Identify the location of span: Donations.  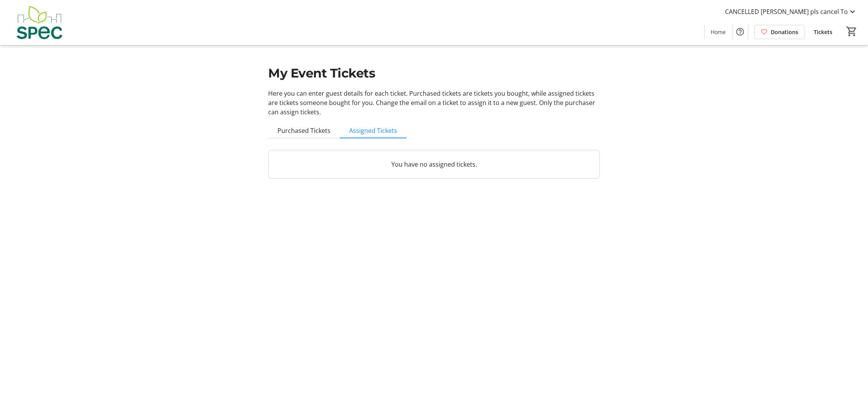
(784, 32).